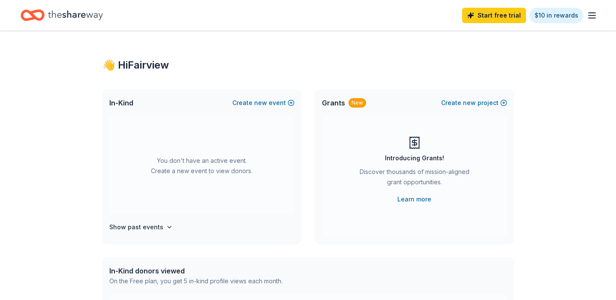 The width and height of the screenshot is (616, 300). I want to click on a: $10 in rewards, so click(557, 15).